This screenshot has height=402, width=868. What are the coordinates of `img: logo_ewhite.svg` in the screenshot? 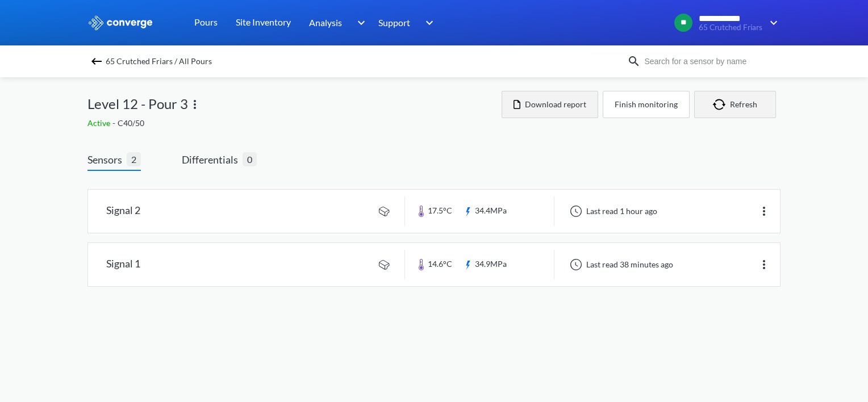 It's located at (121, 23).